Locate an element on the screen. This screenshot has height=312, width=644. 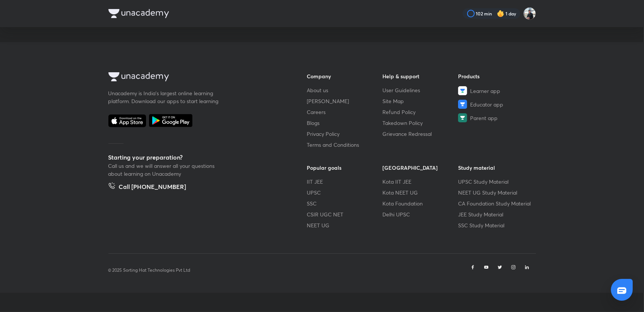
a: SSC Study Material is located at coordinates (496, 225).